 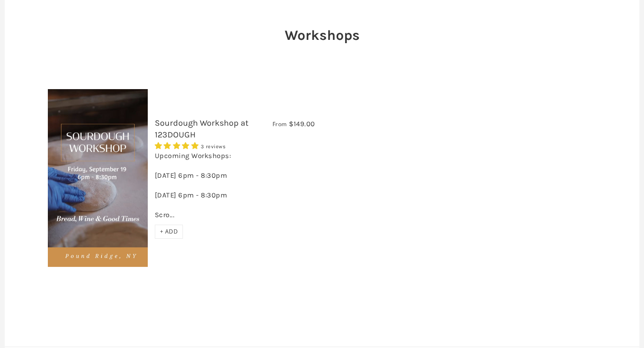 What do you see at coordinates (279, 124) in the screenshot?
I see `span: From` at bounding box center [279, 124].